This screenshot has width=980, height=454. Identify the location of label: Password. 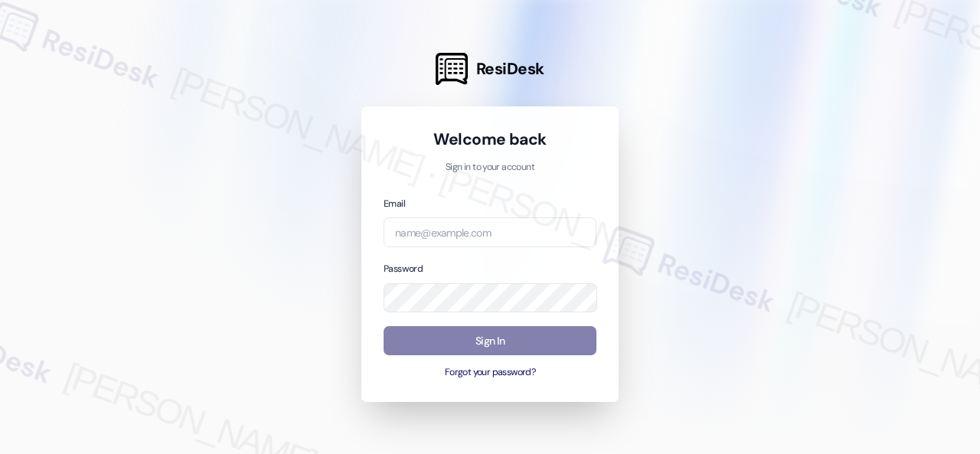
(402, 268).